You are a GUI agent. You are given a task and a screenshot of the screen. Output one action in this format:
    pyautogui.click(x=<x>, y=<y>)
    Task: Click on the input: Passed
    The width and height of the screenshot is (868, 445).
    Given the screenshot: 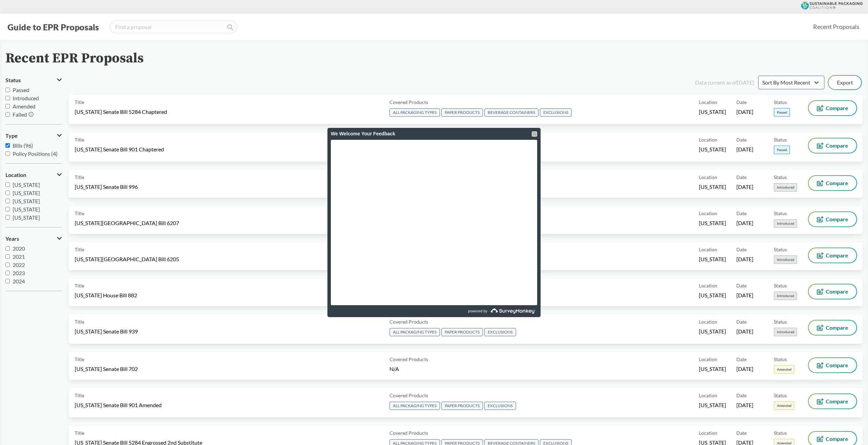 What is the action you would take?
    pyautogui.click(x=8, y=90)
    